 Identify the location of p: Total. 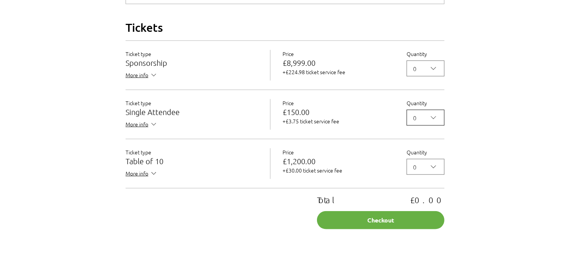
(327, 200).